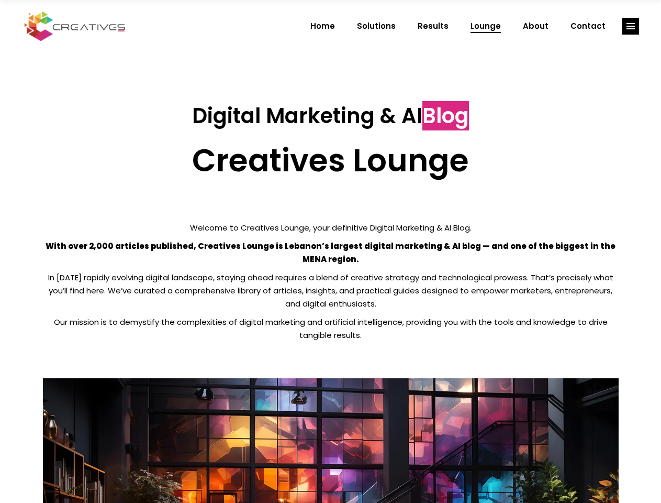 This screenshot has width=661, height=503. Describe the element at coordinates (631, 26) in the screenshot. I see `a: link` at that location.